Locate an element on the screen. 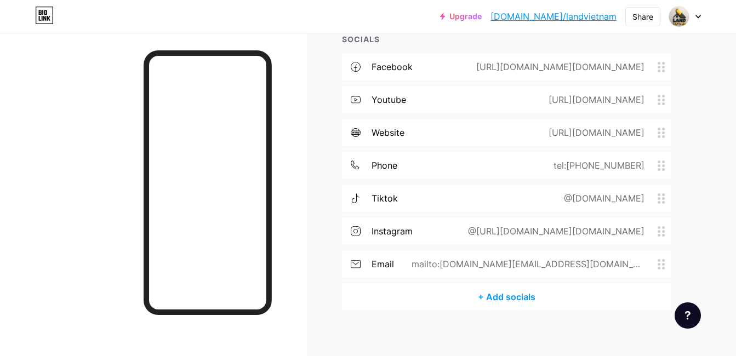 The image size is (736, 356). div: tiktok is located at coordinates (384, 198).